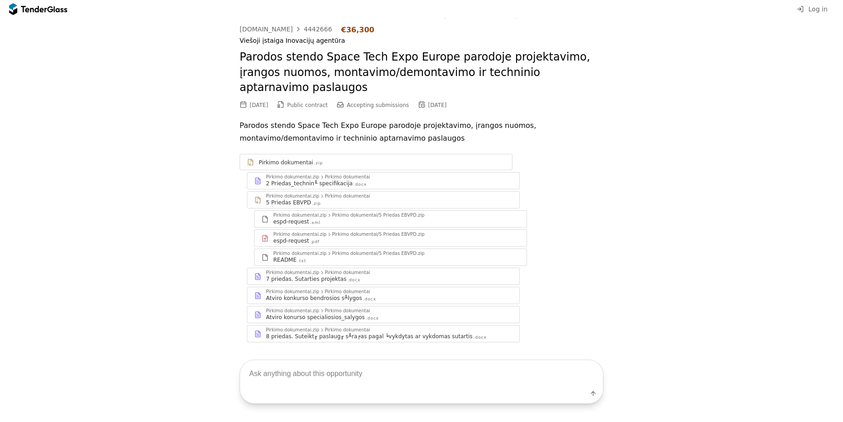  What do you see at coordinates (318, 29) in the screenshot?
I see `div: 4442666` at bounding box center [318, 29].